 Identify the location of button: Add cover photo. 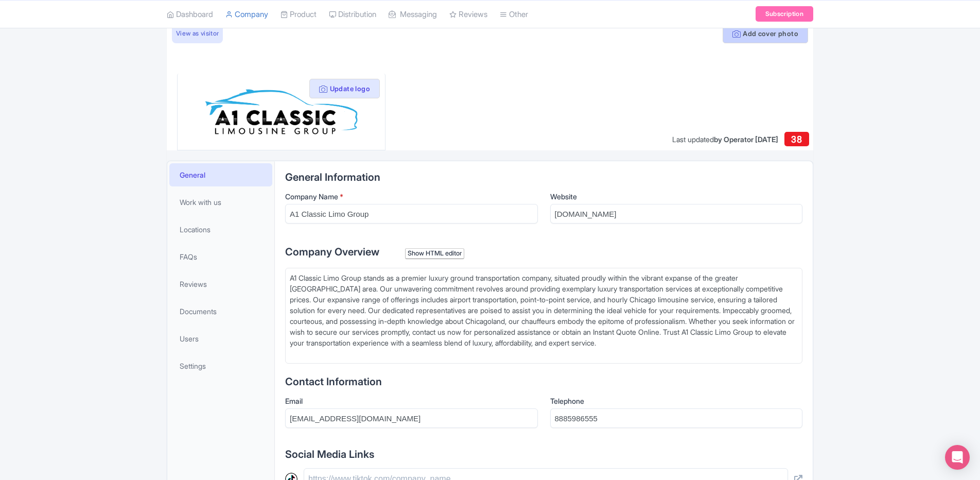
(765, 33).